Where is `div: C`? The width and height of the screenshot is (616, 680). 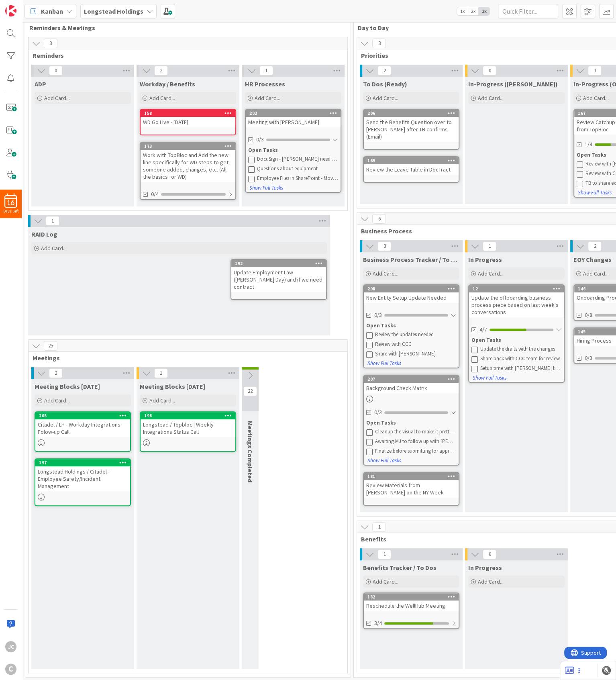 div: C is located at coordinates (11, 669).